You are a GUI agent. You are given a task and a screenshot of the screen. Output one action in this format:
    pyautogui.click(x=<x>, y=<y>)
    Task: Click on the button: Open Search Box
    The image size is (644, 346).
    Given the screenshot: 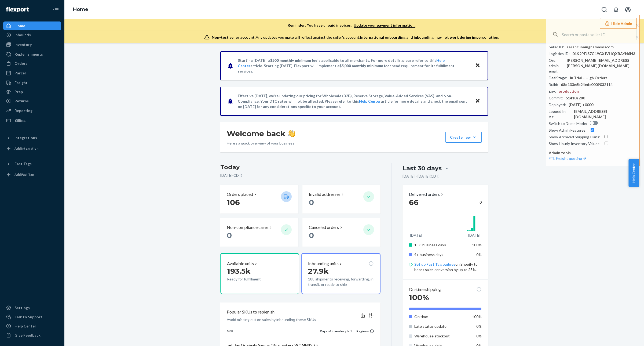 What is the action you would take?
    pyautogui.click(x=604, y=10)
    